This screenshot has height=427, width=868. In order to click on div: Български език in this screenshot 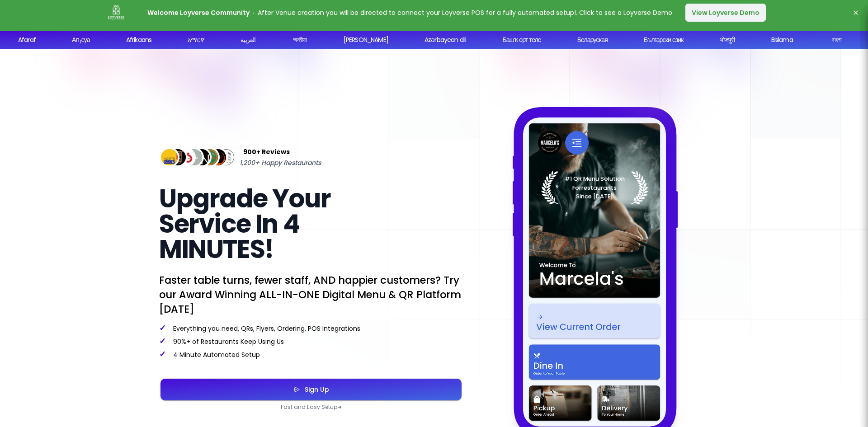, I will do `click(663, 39)`.